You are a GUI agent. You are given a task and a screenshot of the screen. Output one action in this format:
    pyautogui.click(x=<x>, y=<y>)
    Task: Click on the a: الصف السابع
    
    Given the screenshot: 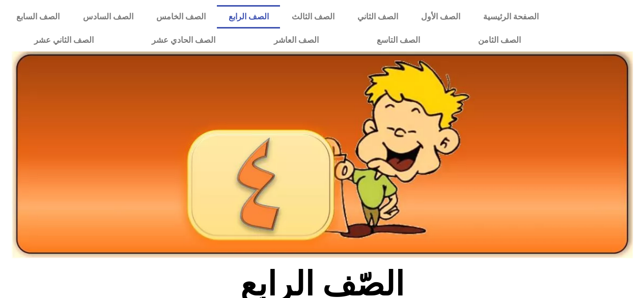 What is the action you would take?
    pyautogui.click(x=38, y=17)
    